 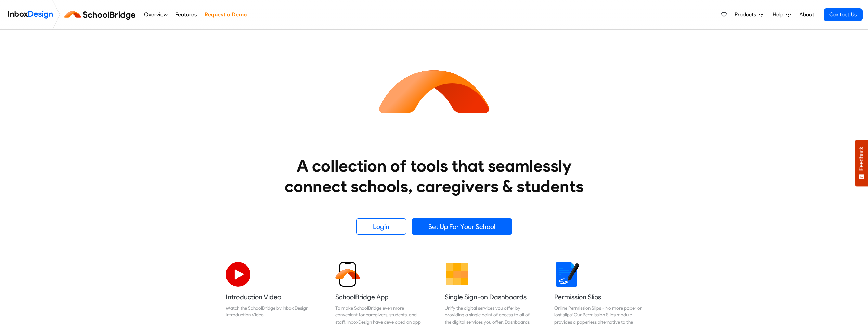 What do you see at coordinates (462, 227) in the screenshot?
I see `a: Set Up For Your School` at bounding box center [462, 227].